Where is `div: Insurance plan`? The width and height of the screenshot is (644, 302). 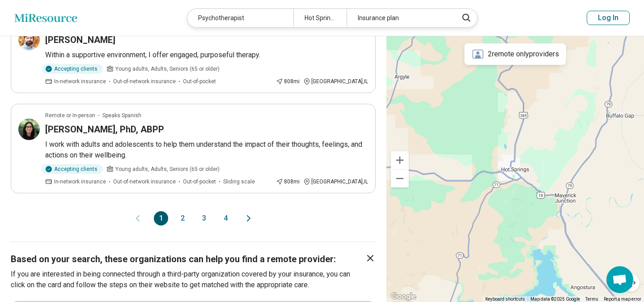 div: Insurance plan is located at coordinates (399, 18).